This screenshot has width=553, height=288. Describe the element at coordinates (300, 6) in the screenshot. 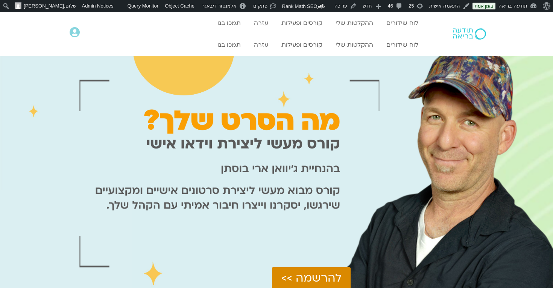

I see `span: Rank Math SEO` at that location.